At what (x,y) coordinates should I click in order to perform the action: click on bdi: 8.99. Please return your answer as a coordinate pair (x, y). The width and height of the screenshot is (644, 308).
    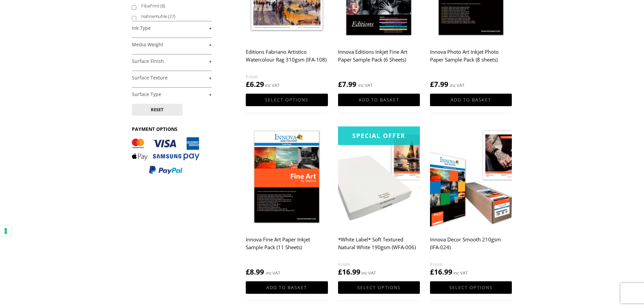
    Looking at the image, I should click on (255, 272).